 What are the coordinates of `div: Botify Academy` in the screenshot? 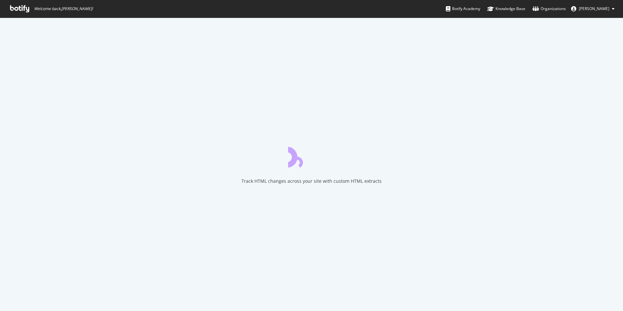 It's located at (463, 9).